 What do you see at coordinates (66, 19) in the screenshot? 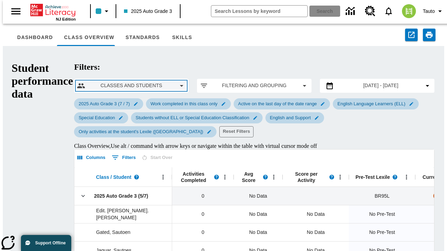
I see `span: NJ Edition` at bounding box center [66, 19].